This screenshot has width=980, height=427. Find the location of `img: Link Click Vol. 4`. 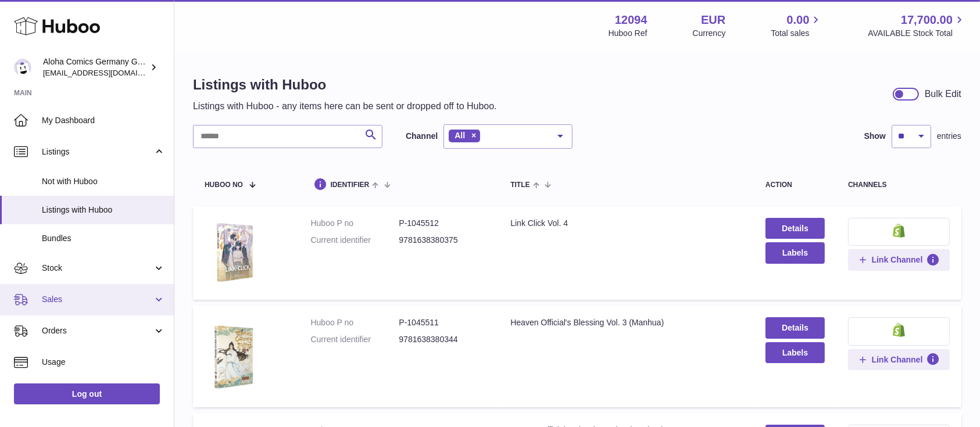

img: Link Click Vol. 4 is located at coordinates (234, 252).